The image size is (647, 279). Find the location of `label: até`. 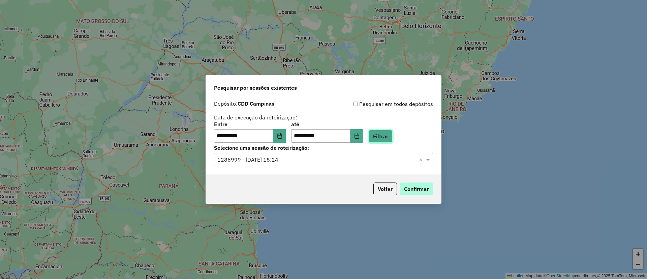

label: até is located at coordinates (327, 124).